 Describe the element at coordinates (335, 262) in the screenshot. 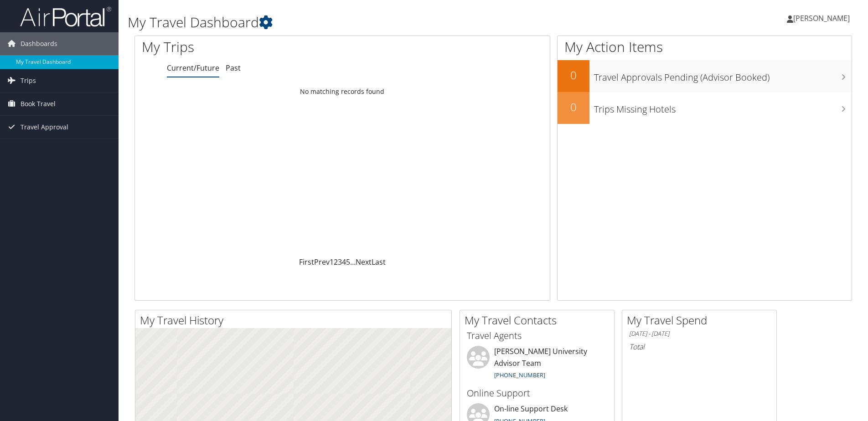

I see `a: 2` at that location.